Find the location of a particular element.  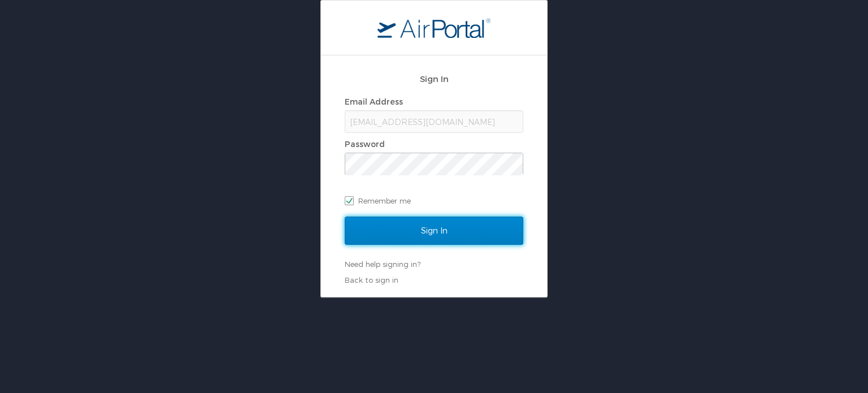

h2: Sign In is located at coordinates (434, 79).